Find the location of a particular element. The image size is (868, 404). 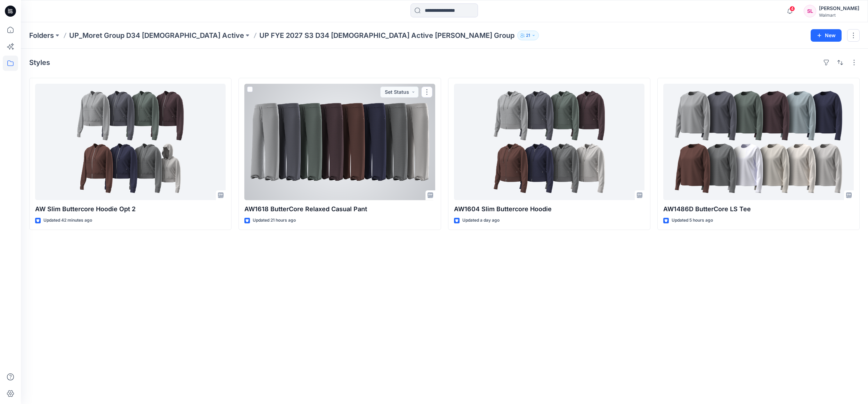

p: 21 is located at coordinates (528, 35).